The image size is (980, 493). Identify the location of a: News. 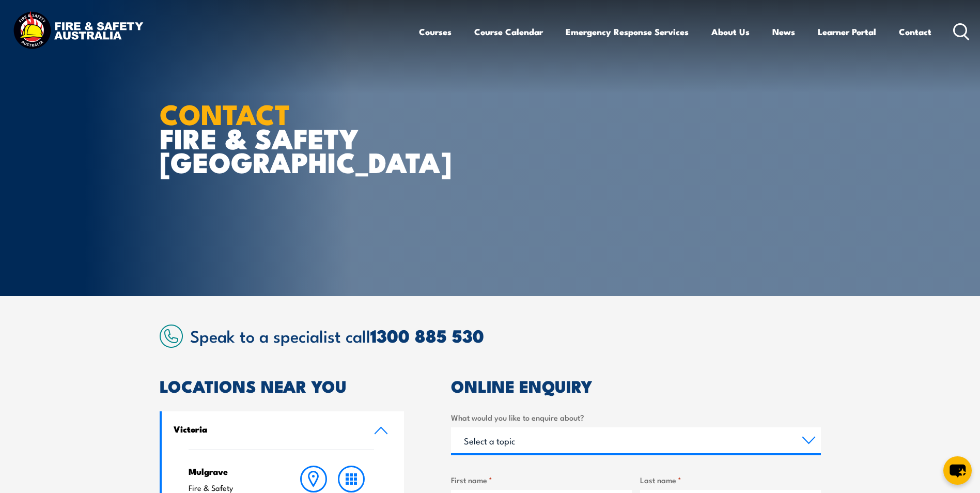
(784, 31).